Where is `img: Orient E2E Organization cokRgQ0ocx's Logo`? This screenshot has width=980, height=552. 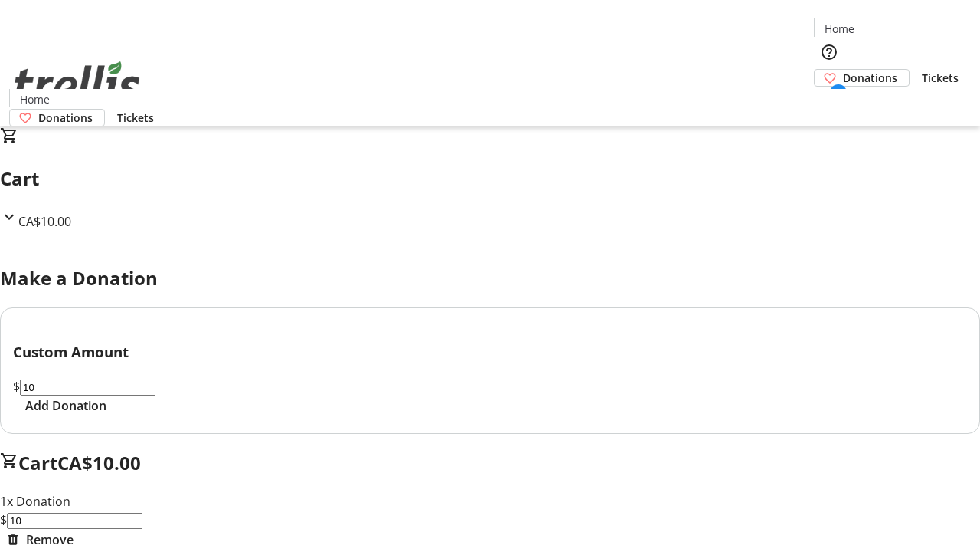 img: Orient E2E Organization cokRgQ0ocx's Logo is located at coordinates (77, 83).